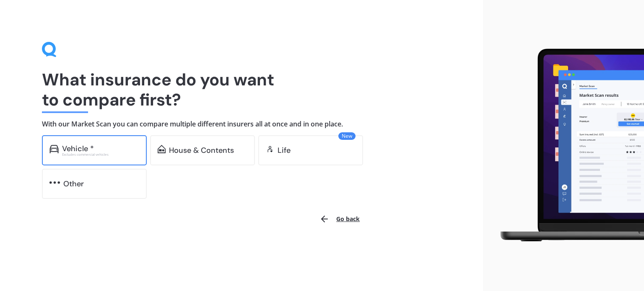 Image resolution: width=644 pixels, height=291 pixels. What do you see at coordinates (101, 154) in the screenshot?
I see `div: Excludes commercial vehicles` at bounding box center [101, 154].